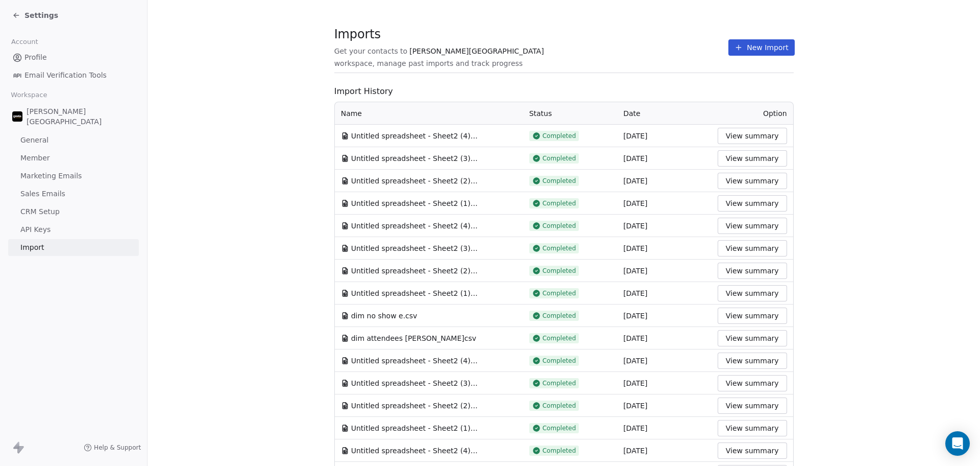 Image resolution: width=980 pixels, height=466 pixels. Describe the element at coordinates (74, 176) in the screenshot. I see `a: Marketing Emails` at that location.